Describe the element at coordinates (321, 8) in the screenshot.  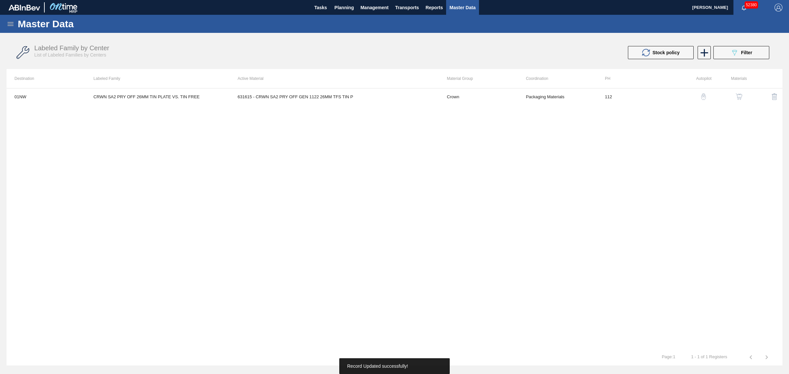
I see `span: Tasks` at that location.